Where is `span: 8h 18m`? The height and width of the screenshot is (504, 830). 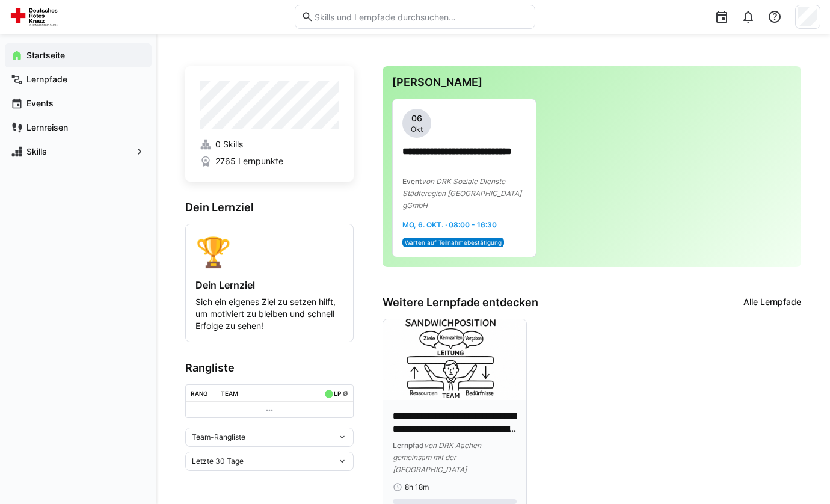
span: 8h 18m is located at coordinates (417, 487).